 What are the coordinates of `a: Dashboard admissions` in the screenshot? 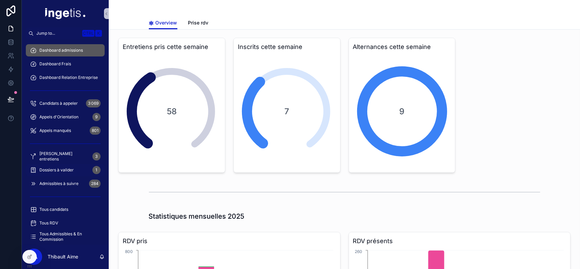 It's located at (65, 50).